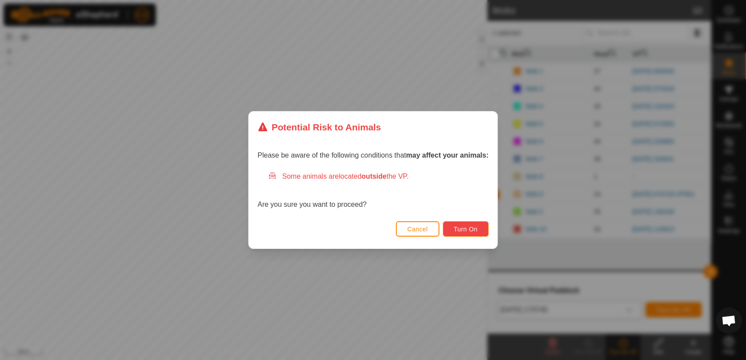  What do you see at coordinates (466, 229) in the screenshot?
I see `button: Turn On` at bounding box center [466, 229].